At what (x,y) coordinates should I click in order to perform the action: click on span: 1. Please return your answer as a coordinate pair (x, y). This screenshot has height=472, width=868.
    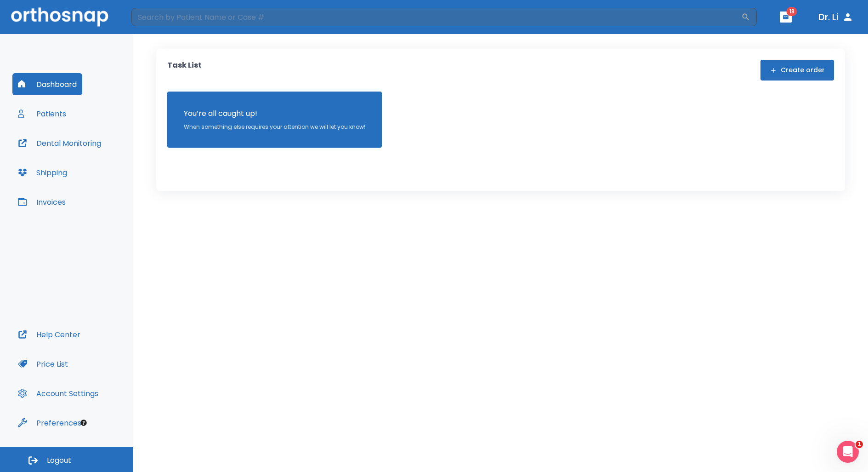
    Looking at the image, I should click on (859, 444).